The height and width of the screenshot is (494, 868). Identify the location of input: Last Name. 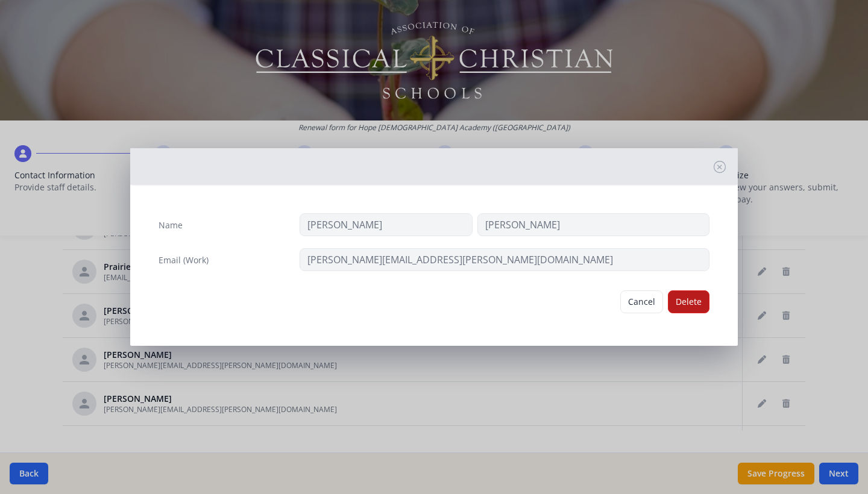
(593, 225).